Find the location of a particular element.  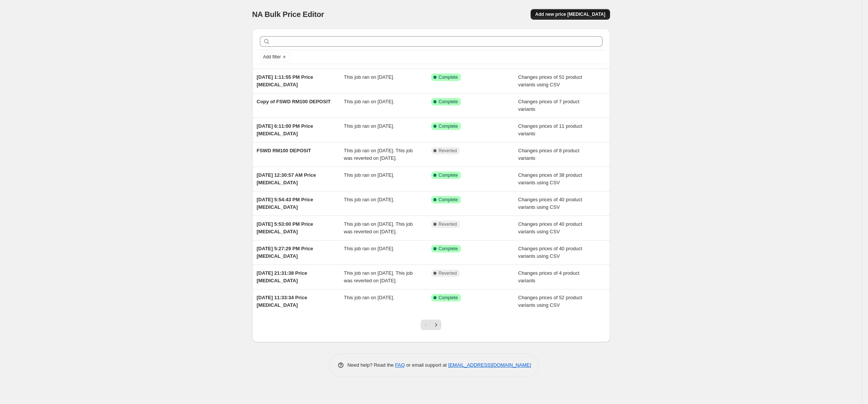

span: Changes prices of 38 product variants using CSV is located at coordinates (551, 178).